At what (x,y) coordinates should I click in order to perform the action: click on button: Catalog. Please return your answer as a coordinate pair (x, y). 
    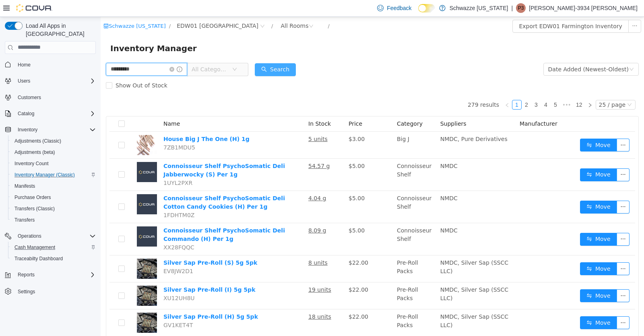
    Looking at the image, I should click on (50, 114).